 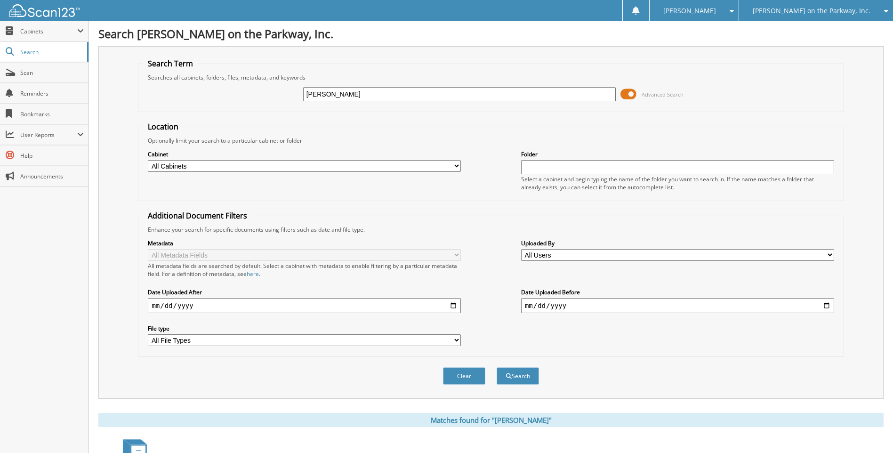 I want to click on div: Enhance your search for specific documents using filters such as date and file type., so click(x=490, y=229).